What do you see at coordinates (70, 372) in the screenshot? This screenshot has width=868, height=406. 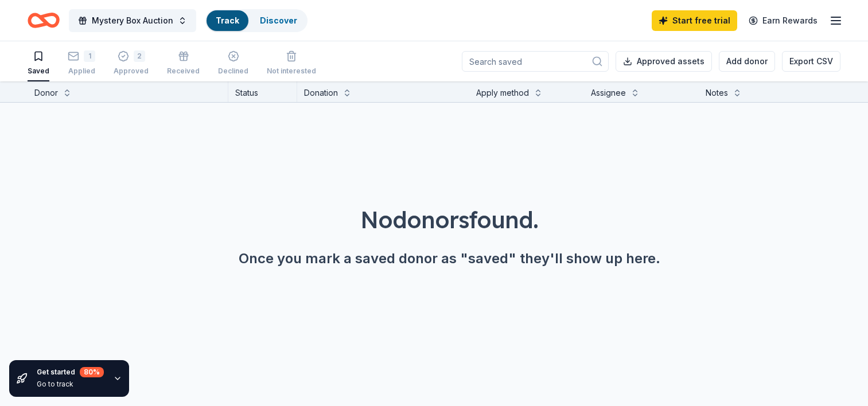 I see `div: Get started` at bounding box center [70, 372].